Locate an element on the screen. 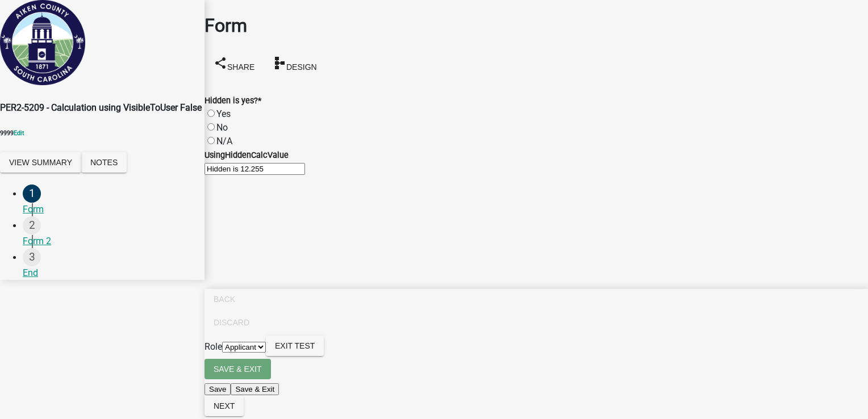 Image resolution: width=868 pixels, height=419 pixels. button: Save is located at coordinates (218, 389).